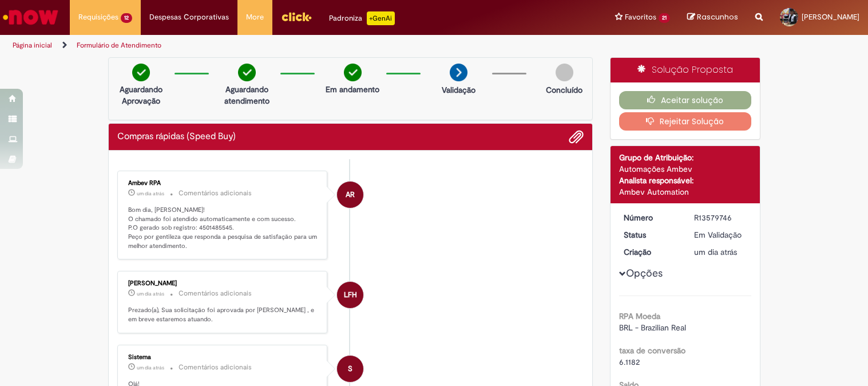 Image resolution: width=868 pixels, height=386 pixels. Describe the element at coordinates (350, 368) in the screenshot. I see `span: S` at that location.